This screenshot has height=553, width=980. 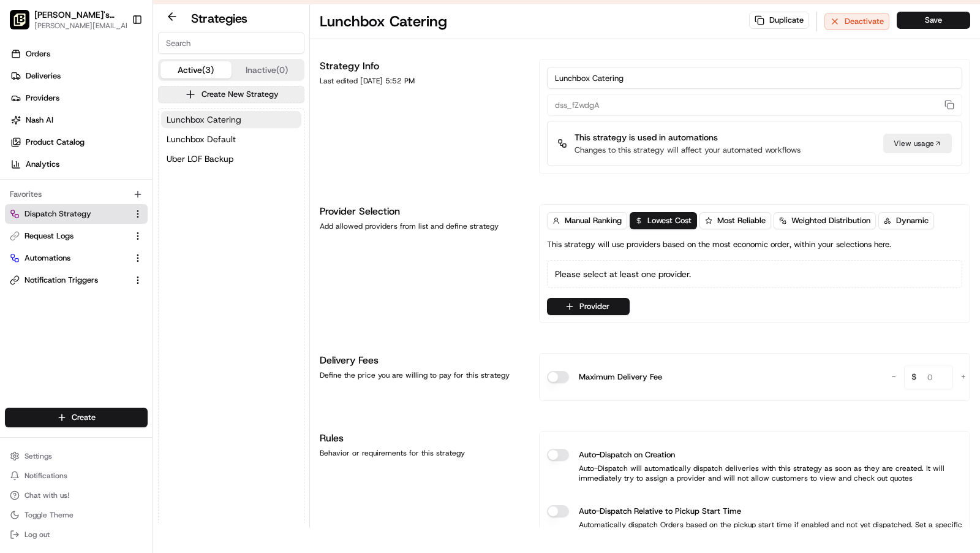 What do you see at coordinates (588, 306) in the screenshot?
I see `button: Provider` at bounding box center [588, 306].